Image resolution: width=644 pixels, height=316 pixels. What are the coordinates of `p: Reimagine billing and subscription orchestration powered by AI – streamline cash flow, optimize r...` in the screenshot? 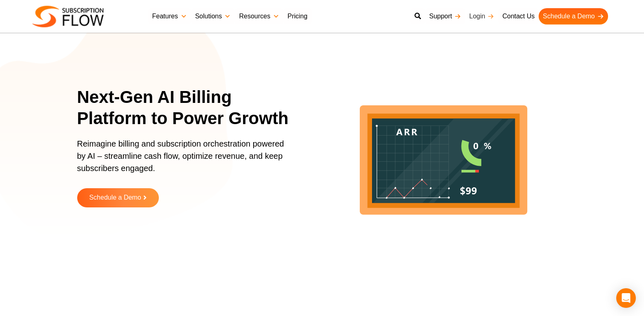 It's located at (184, 160).